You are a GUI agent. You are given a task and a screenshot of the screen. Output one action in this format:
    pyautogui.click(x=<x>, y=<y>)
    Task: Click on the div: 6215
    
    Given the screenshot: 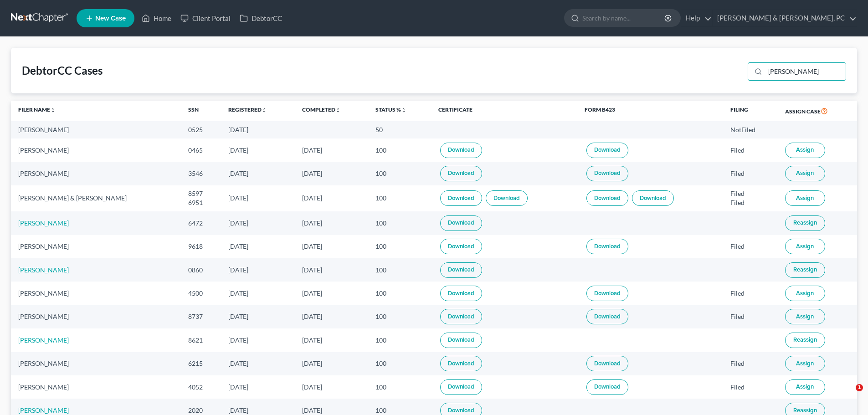 What is the action you would take?
    pyautogui.click(x=201, y=363)
    